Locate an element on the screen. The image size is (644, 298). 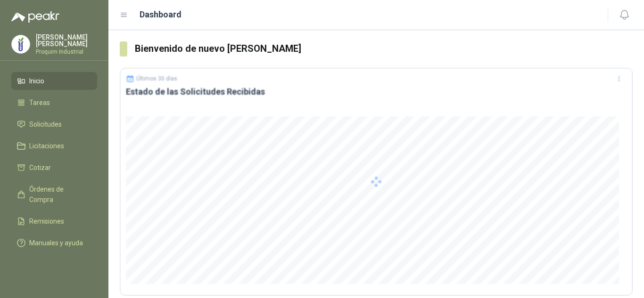
img: Logo peakr is located at coordinates (36, 17).